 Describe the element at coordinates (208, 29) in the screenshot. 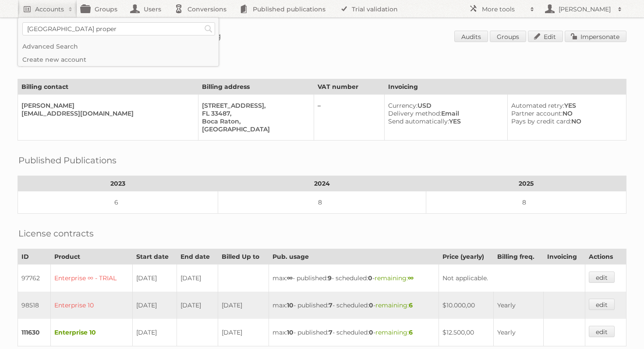

I see `input: Search` at that location.